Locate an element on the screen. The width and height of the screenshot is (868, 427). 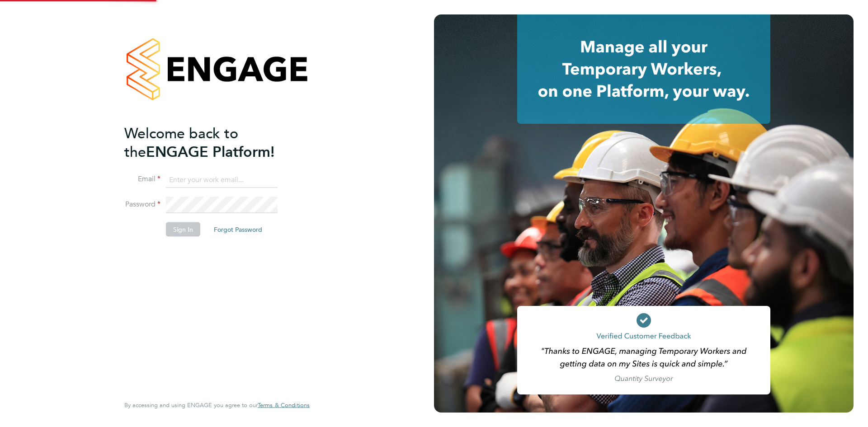
h2: ENGAGE Platform! is located at coordinates (212, 143).